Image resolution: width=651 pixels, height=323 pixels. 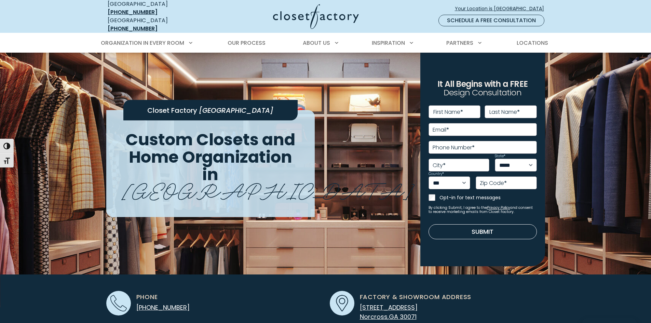 I want to click on img: Closet Factory Logo, so click(x=316, y=16).